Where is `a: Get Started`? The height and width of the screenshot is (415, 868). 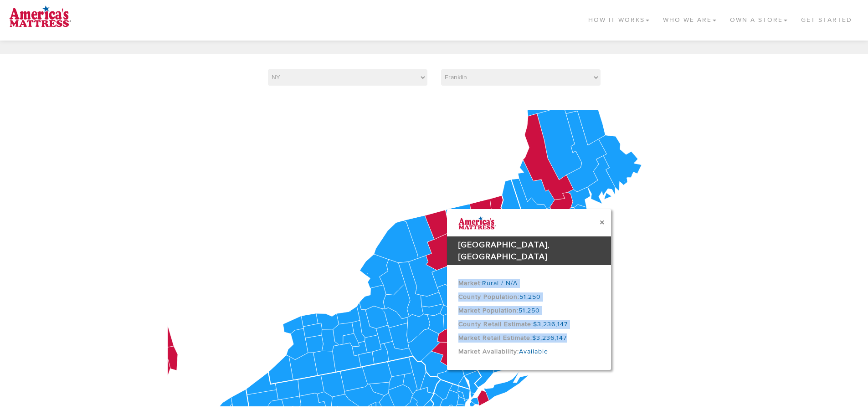 a: Get Started is located at coordinates (827, 18).